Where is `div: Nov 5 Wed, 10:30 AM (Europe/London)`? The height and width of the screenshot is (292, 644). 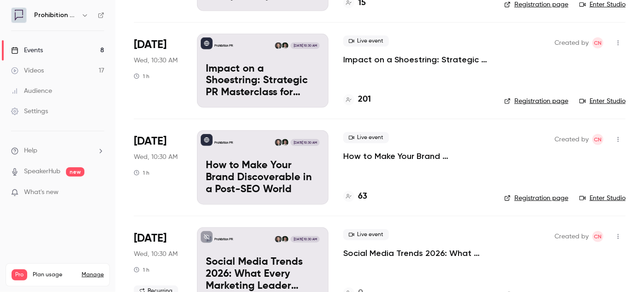 div: Nov 5 Wed, 10:30 AM (Europe/London) is located at coordinates (158, 167).